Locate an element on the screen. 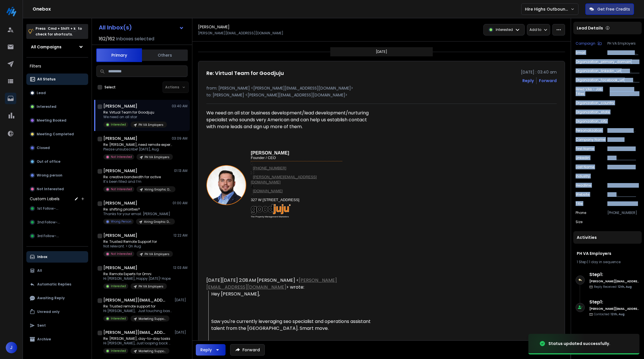 This screenshot has height=359, width=644. p: Contacted is located at coordinates (609, 314).